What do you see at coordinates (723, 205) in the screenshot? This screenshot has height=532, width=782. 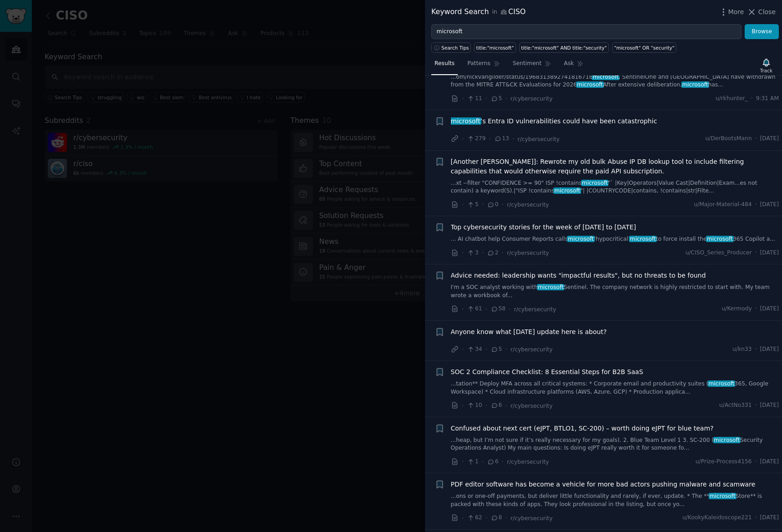 I see `span: u/Major-Material-484` at bounding box center [723, 205].